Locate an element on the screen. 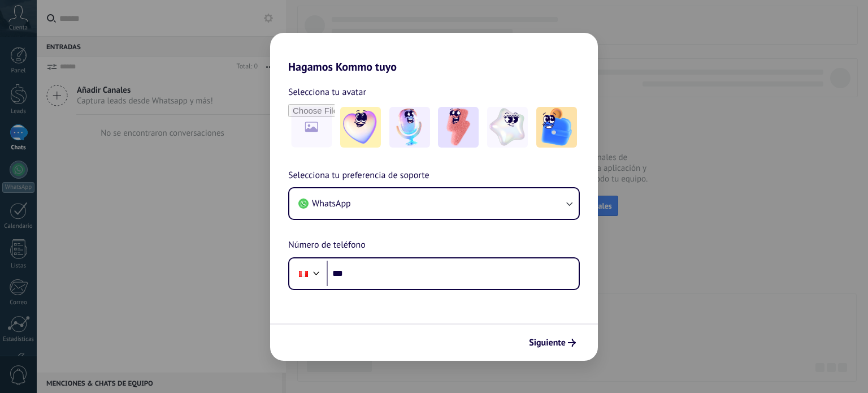  img: -5.jpeg is located at coordinates (557, 127).